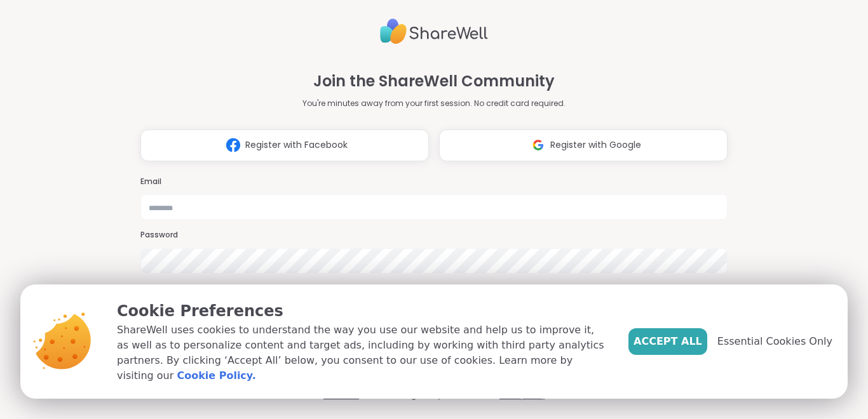 This screenshot has width=868, height=419. What do you see at coordinates (775, 342) in the screenshot?
I see `span: Essential Cookies Only` at bounding box center [775, 342].